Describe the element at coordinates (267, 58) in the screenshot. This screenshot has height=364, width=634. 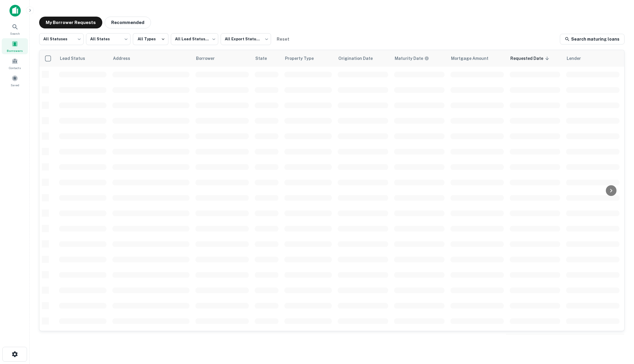
I see `th: State` at that location.